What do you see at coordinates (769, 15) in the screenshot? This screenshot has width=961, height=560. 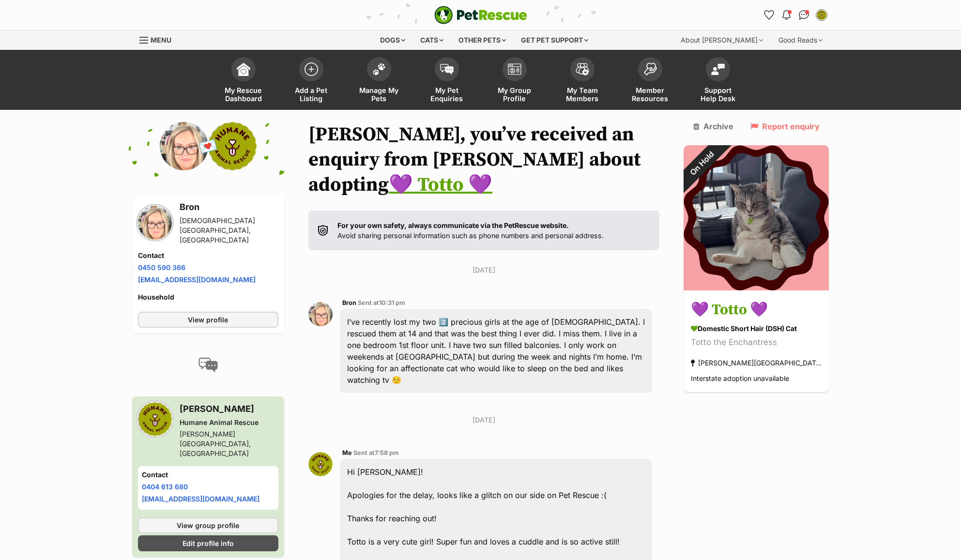 I see `a: Favourites` at bounding box center [769, 15].